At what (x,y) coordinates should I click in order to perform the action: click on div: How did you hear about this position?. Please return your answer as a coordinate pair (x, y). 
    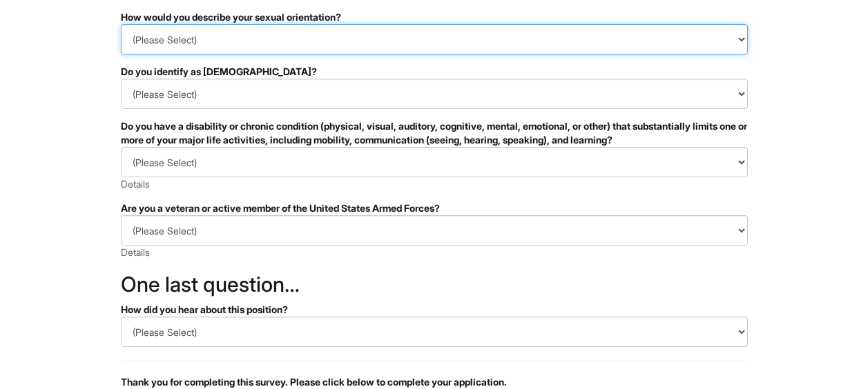
    Looking at the image, I should click on (434, 310).